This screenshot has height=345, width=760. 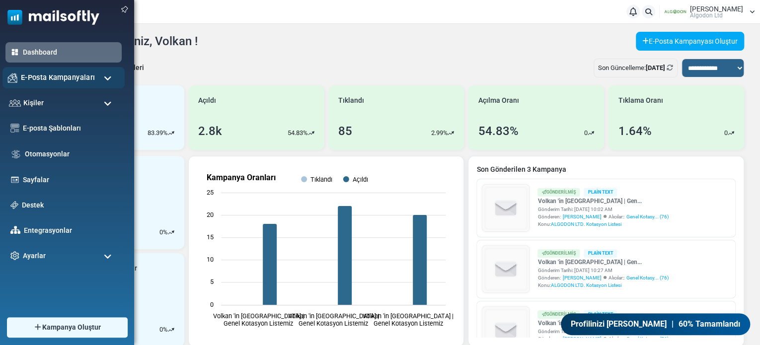 What do you see at coordinates (70, 52) in the screenshot?
I see `a: Dashboard` at bounding box center [70, 52].